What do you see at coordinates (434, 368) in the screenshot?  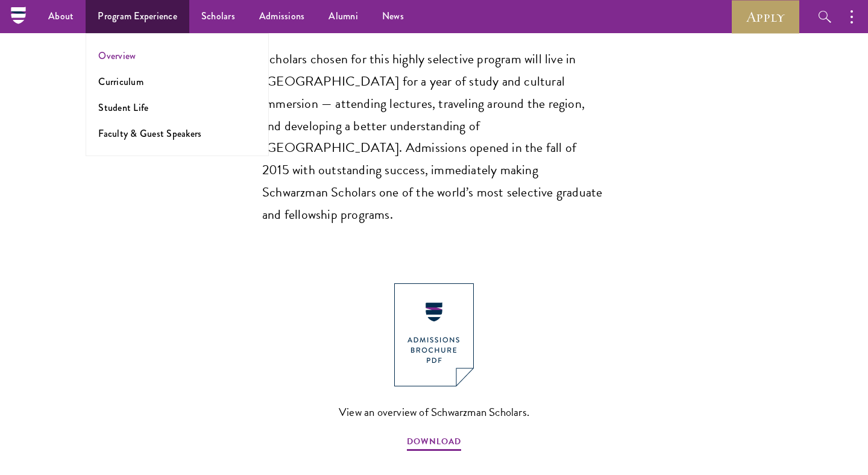 I see `a: View an overview of Schwarzman Scholars. DOWNLOAD` at bounding box center [434, 368].